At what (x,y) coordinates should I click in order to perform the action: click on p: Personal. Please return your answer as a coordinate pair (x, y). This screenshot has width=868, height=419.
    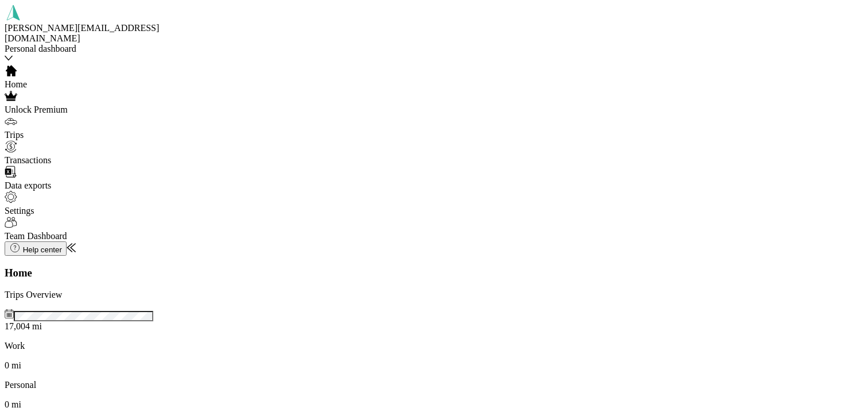
    Looking at the image, I should click on (434, 385).